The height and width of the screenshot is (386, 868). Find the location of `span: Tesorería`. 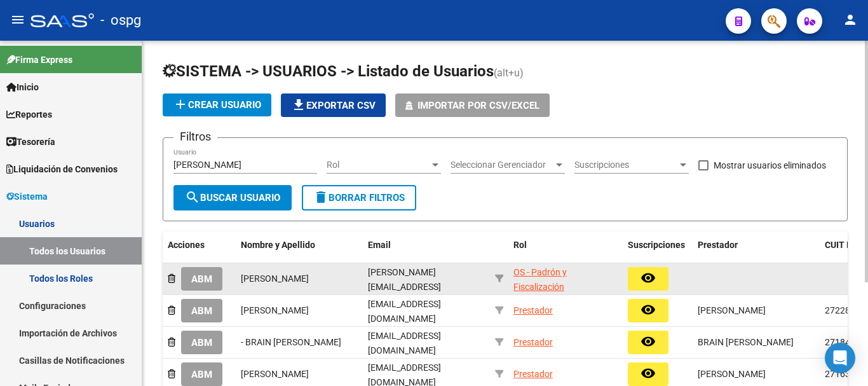

span: Tesorería is located at coordinates (31, 142).